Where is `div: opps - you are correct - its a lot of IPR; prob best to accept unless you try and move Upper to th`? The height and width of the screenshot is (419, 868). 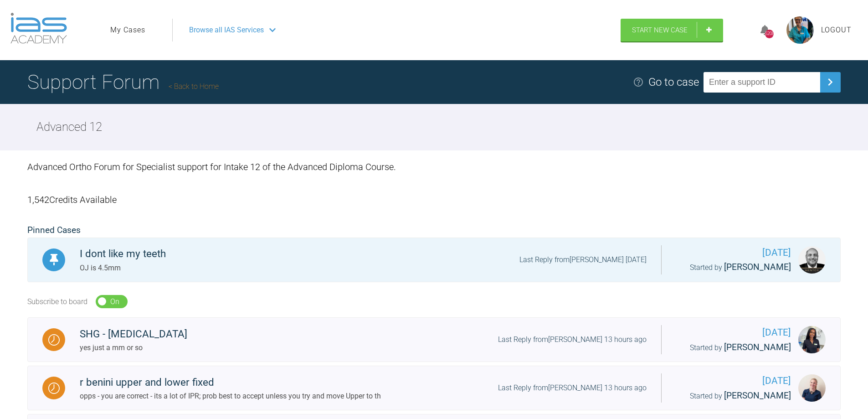 div: opps - you are correct - its a lot of IPR; prob best to accept unless you try and move Upper to th is located at coordinates (230, 396).